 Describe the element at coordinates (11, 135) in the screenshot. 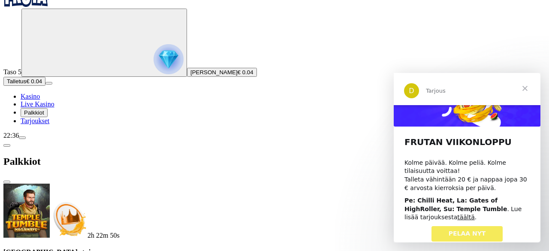

I see `span: 22:36` at that location.